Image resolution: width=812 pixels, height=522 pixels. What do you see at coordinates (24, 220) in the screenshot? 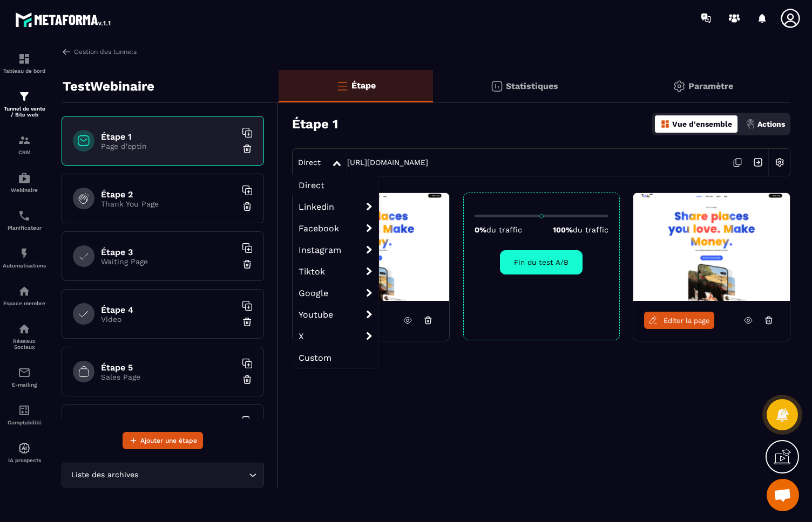
I see `a: schedulerschedulerPlanificateur` at bounding box center [24, 220].